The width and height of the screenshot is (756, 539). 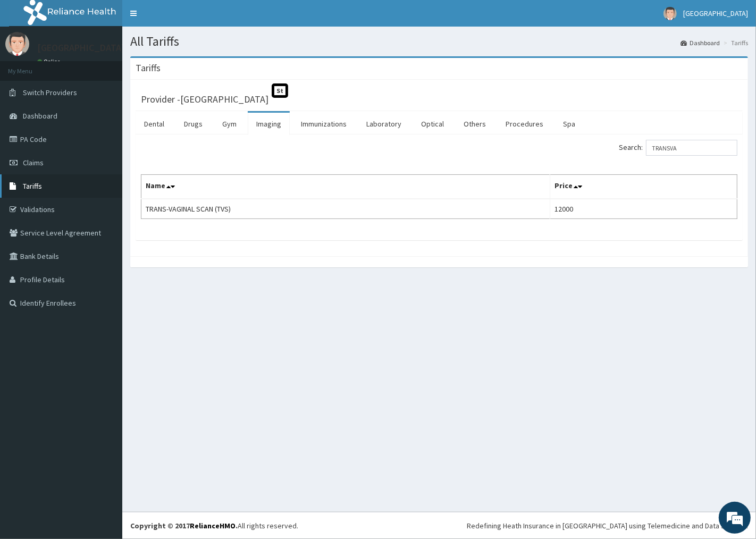 What do you see at coordinates (268, 124) in the screenshot?
I see `a: Imaging` at bounding box center [268, 124].